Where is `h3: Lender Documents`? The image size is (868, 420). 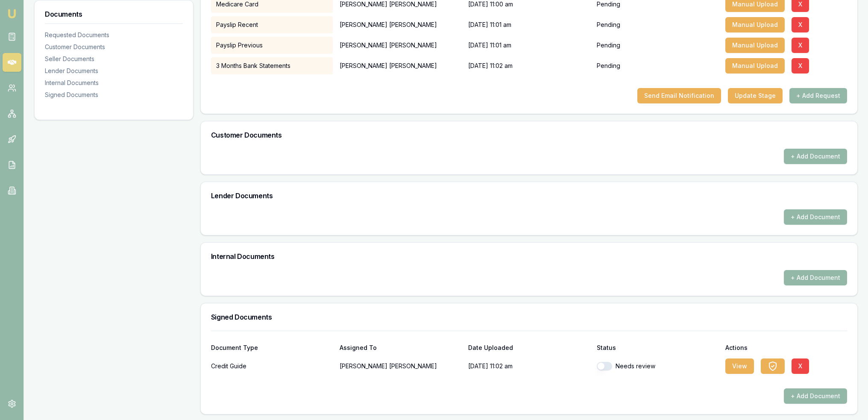 h3: Lender Documents is located at coordinates (528, 196).